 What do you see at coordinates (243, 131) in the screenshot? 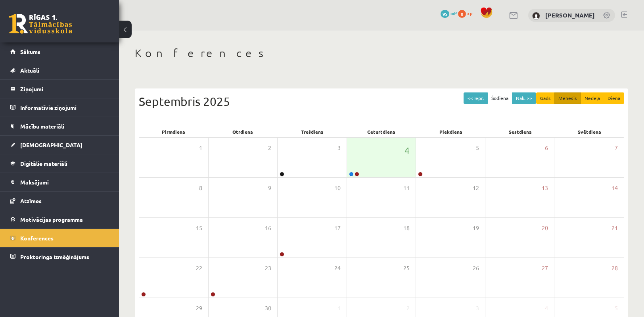
I see `div: Otrdiena` at bounding box center [243, 131].